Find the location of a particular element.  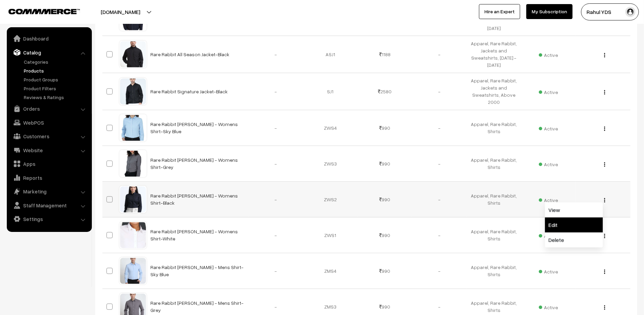

a: Staff Management is located at coordinates (49, 205).